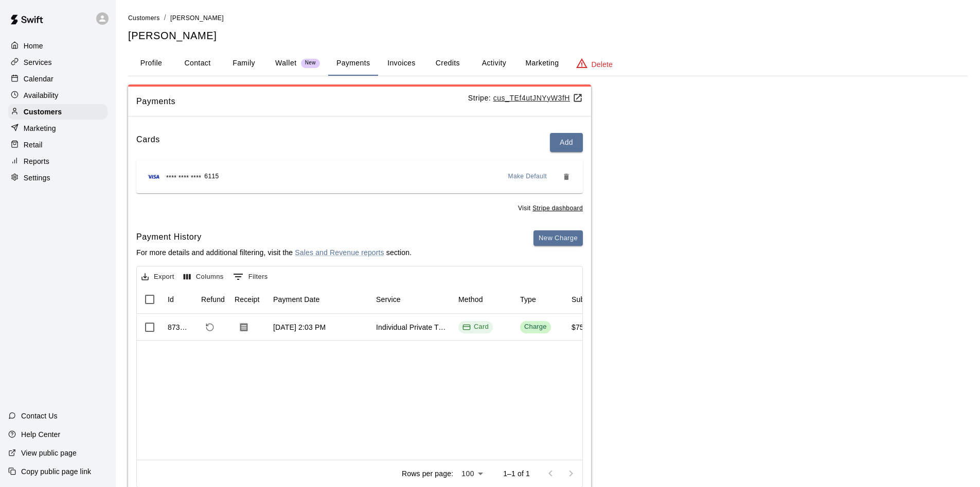  Describe the element at coordinates (538, 98) in the screenshot. I see `u: cus_TEf4utJNYyW3fH` at that location.